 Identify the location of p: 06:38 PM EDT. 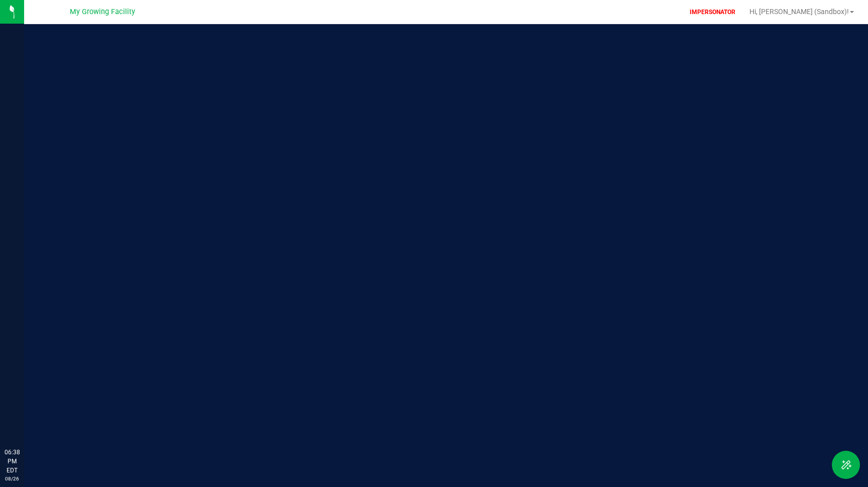
(12, 461).